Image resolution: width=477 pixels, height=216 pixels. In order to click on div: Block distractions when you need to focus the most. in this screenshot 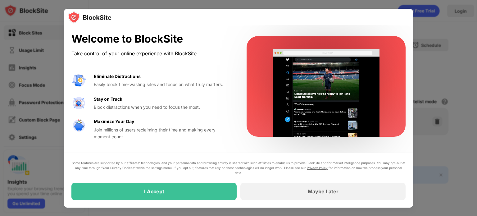, I will do `click(163, 107)`.